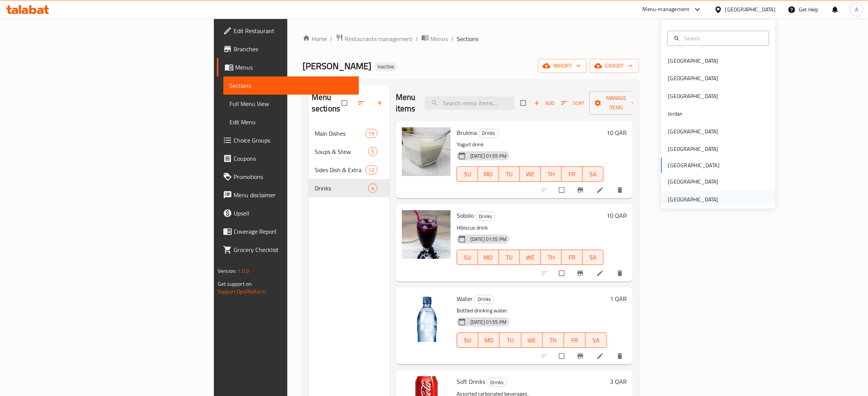 The width and height of the screenshot is (868, 396). I want to click on span: Menus, so click(439, 39).